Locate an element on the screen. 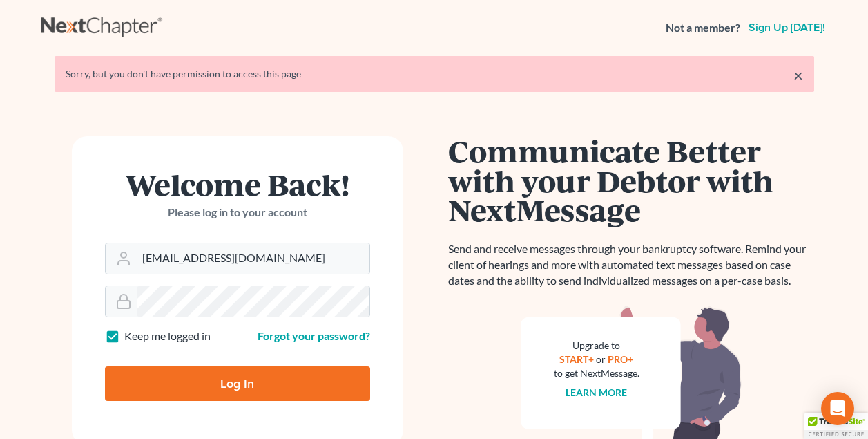 This screenshot has width=868, height=439. p: Please log in to your account is located at coordinates (237, 212).